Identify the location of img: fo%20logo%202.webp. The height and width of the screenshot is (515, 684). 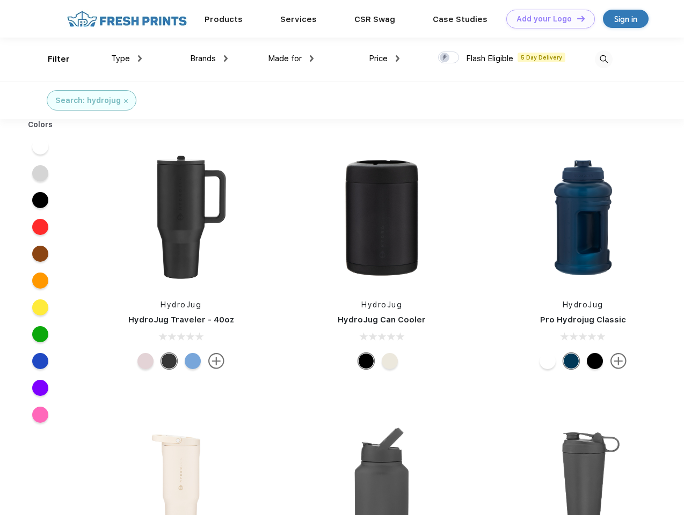
(127, 19).